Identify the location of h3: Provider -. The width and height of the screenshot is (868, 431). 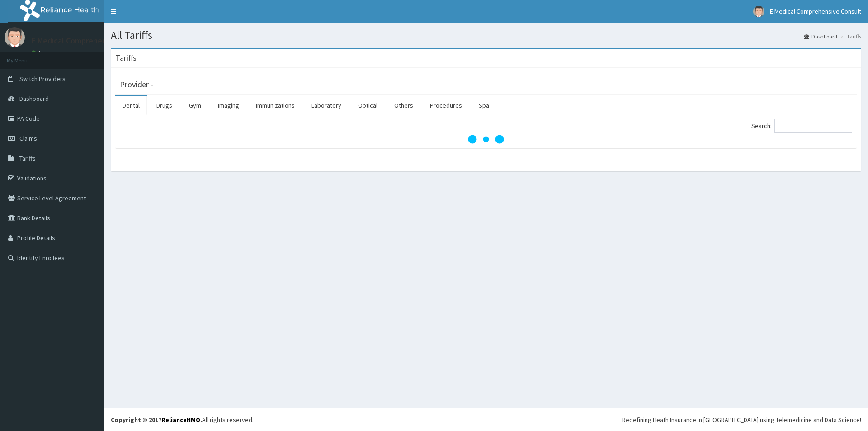
(137, 85).